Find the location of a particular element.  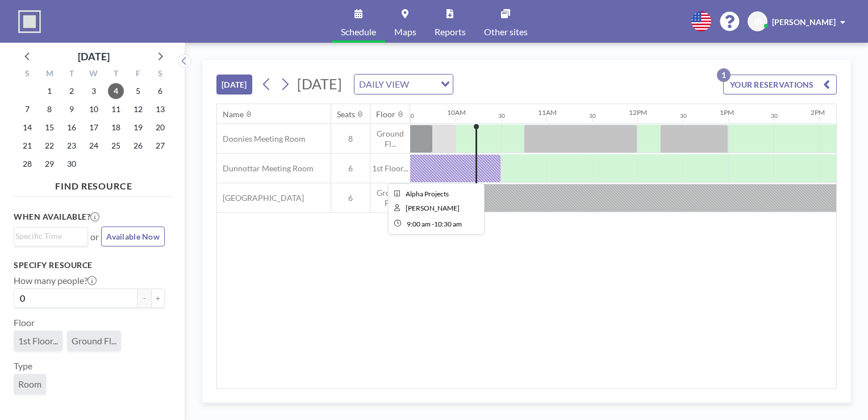

span: Jordan Reid is located at coordinates (432, 208).